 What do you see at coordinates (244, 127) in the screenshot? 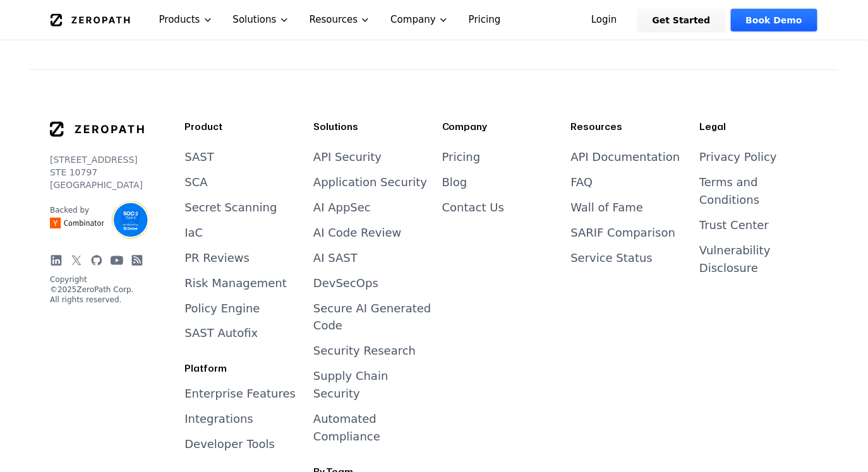
I see `h3: Product` at bounding box center [244, 127].